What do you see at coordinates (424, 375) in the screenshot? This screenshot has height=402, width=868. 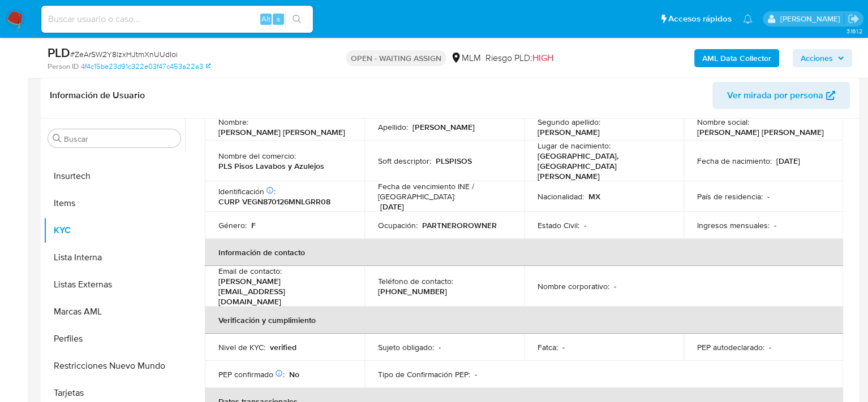 I see `p: Tipo de Confirmación PEP :` at bounding box center [424, 375].